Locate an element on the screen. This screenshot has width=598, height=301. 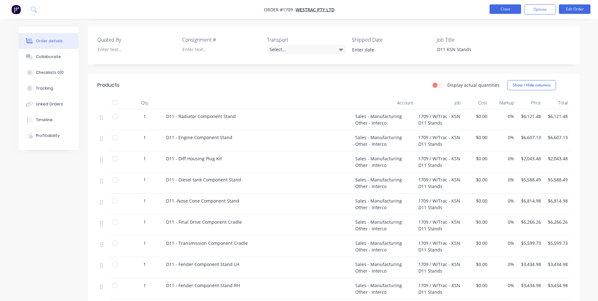
button: Show / Hide columns is located at coordinates (532, 85).